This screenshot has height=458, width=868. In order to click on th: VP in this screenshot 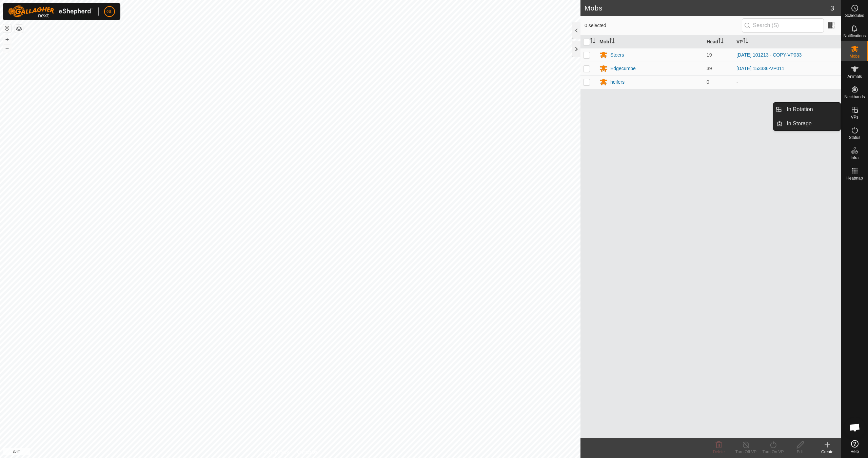, I will do `click(787, 41)`.